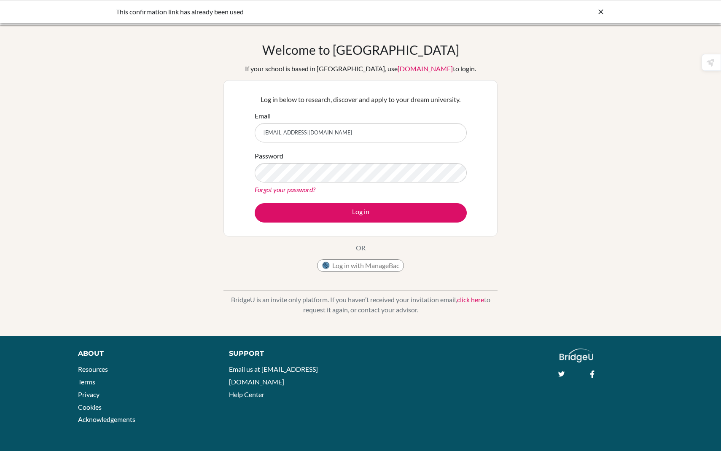  What do you see at coordinates (144, 354) in the screenshot?
I see `div: About` at bounding box center [144, 354].